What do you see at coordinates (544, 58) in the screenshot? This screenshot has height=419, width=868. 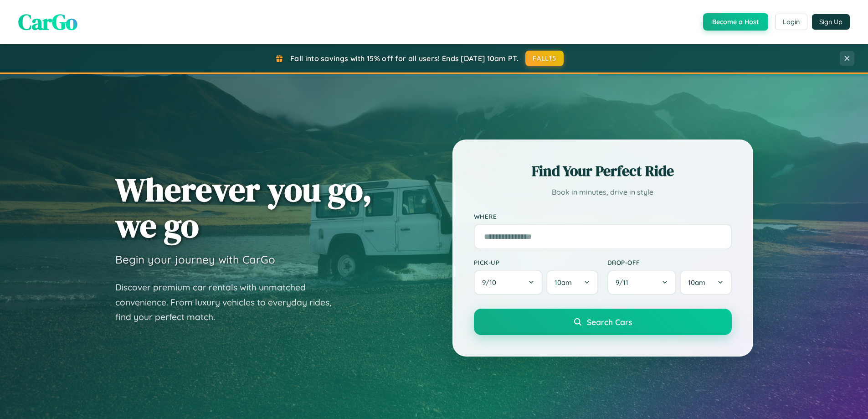 I see `button: FALL15` at bounding box center [544, 58].